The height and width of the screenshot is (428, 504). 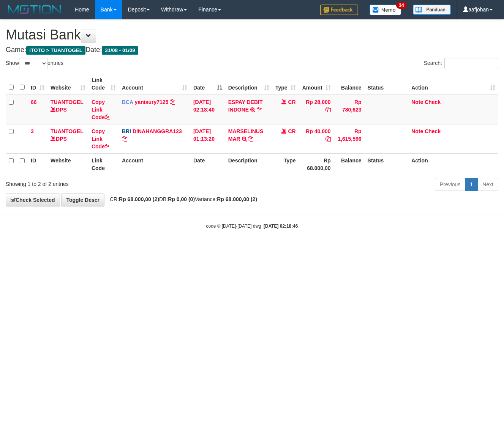 I want to click on th: Description, so click(x=249, y=164).